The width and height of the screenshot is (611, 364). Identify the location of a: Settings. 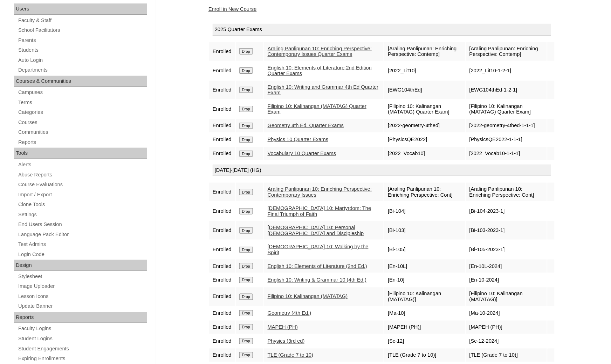
(82, 215).